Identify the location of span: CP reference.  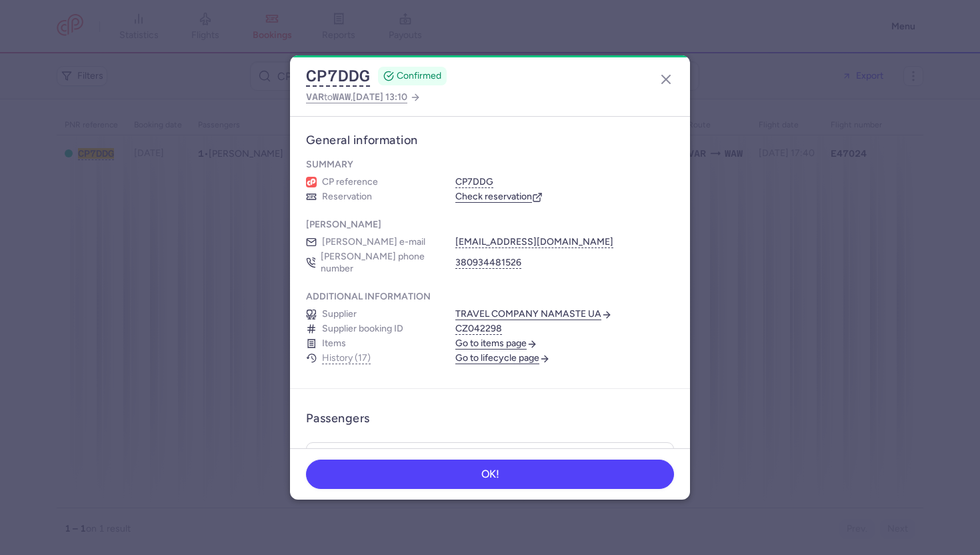
(350, 182).